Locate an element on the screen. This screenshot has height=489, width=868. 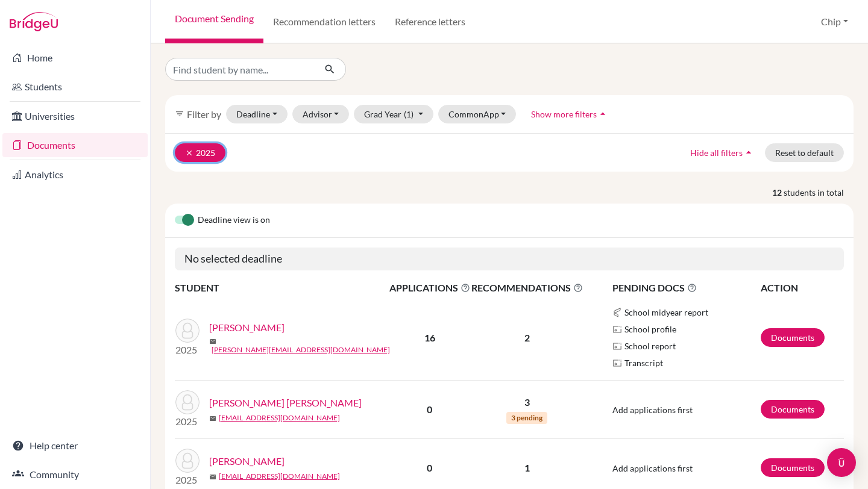
span: Transcript is located at coordinates (643, 362).